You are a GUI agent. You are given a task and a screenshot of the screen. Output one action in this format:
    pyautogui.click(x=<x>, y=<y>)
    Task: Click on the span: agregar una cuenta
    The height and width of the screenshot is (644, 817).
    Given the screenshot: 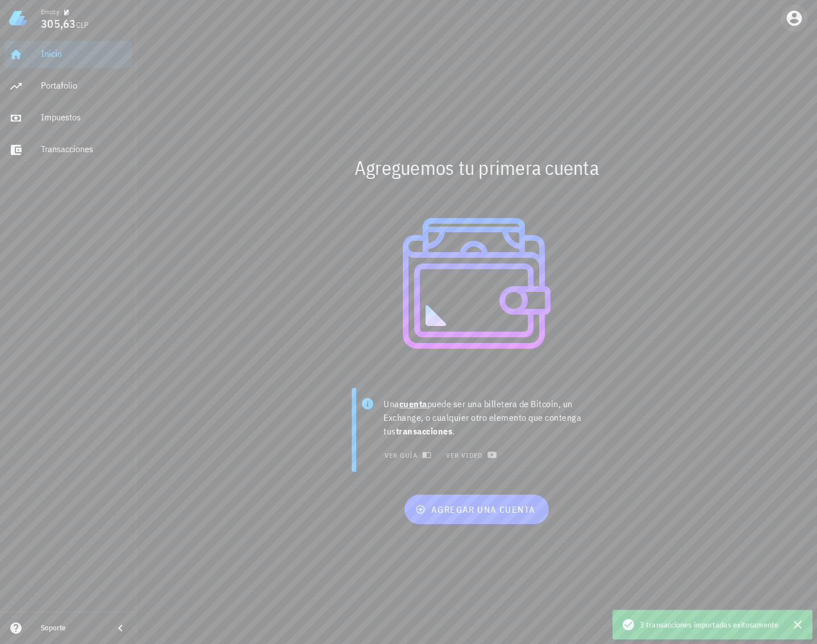 What is the action you would take?
    pyautogui.click(x=476, y=509)
    